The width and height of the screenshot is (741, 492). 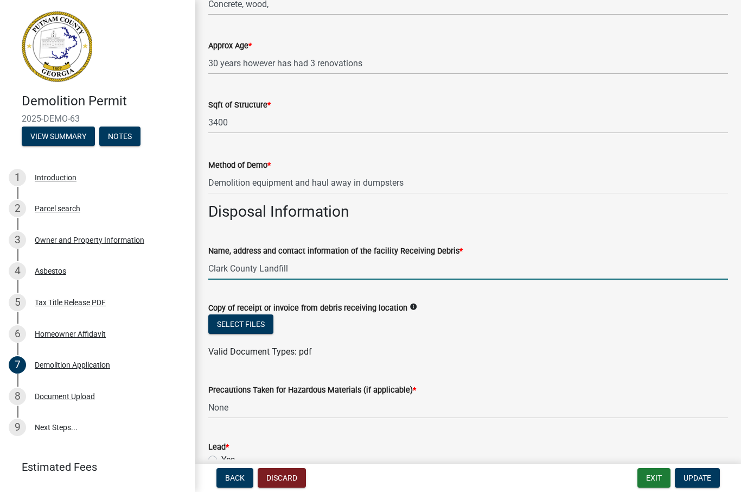 What do you see at coordinates (239, 165) in the screenshot?
I see `label: Method of Demo` at bounding box center [239, 165].